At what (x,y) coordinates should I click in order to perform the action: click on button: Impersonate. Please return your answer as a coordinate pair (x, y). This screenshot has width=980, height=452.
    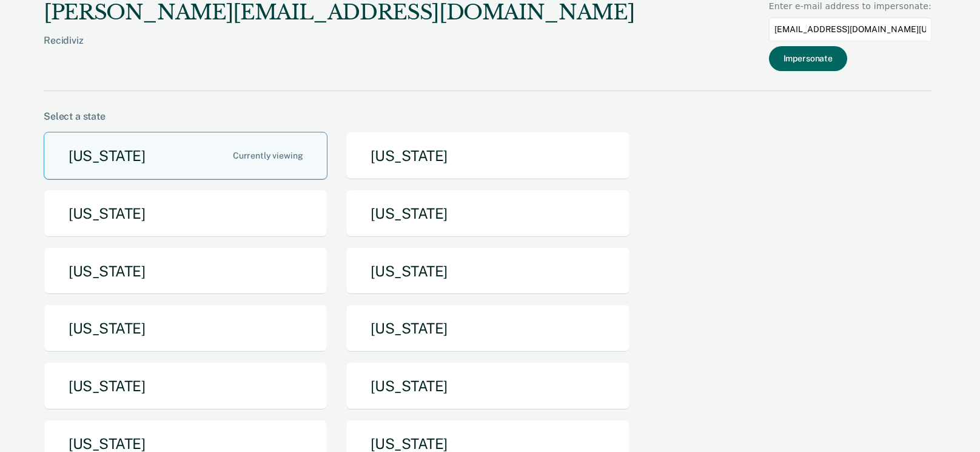
    Looking at the image, I should click on (808, 58).